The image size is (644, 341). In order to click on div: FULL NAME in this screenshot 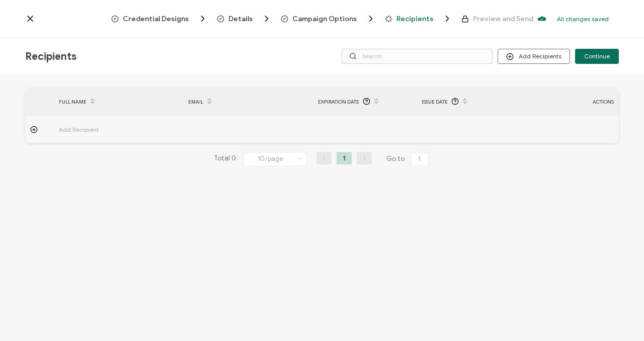, I will do `click(119, 102)`.